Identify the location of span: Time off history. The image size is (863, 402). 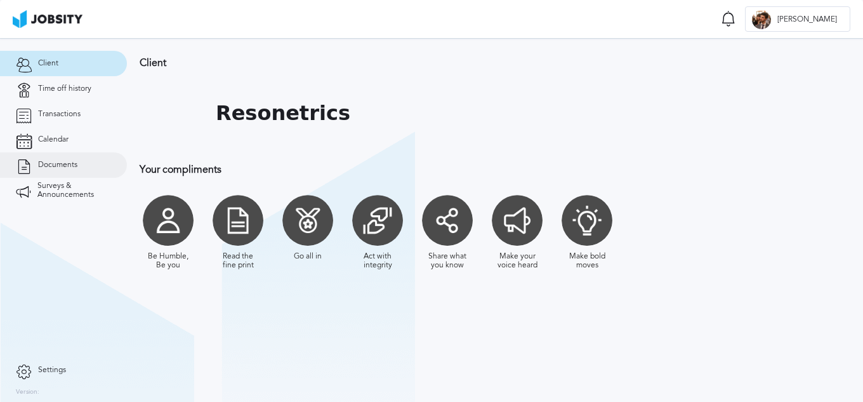
(65, 89).